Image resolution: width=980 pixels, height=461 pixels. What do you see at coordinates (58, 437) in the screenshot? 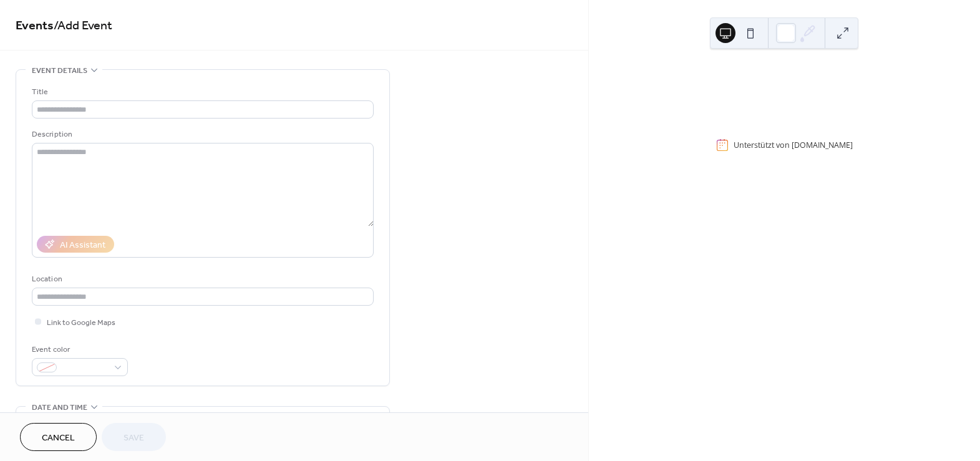
I see `span: Cancel` at bounding box center [58, 437].